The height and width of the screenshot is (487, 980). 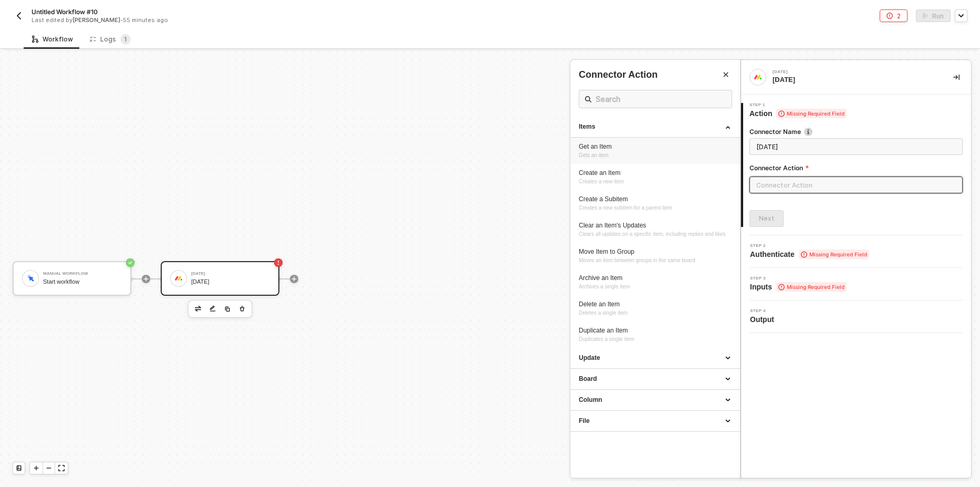 What do you see at coordinates (655, 330) in the screenshot?
I see `div: Duplicate an Item` at bounding box center [655, 330].